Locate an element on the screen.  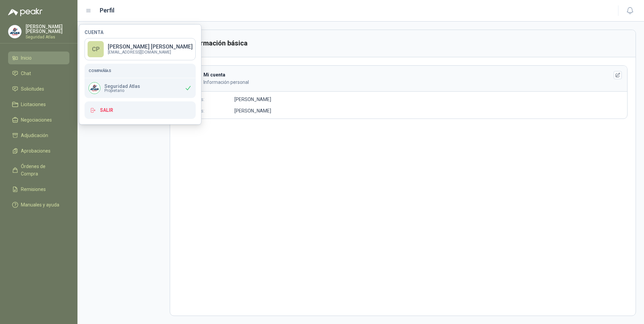
img: Logo peakr is located at coordinates (25, 12).